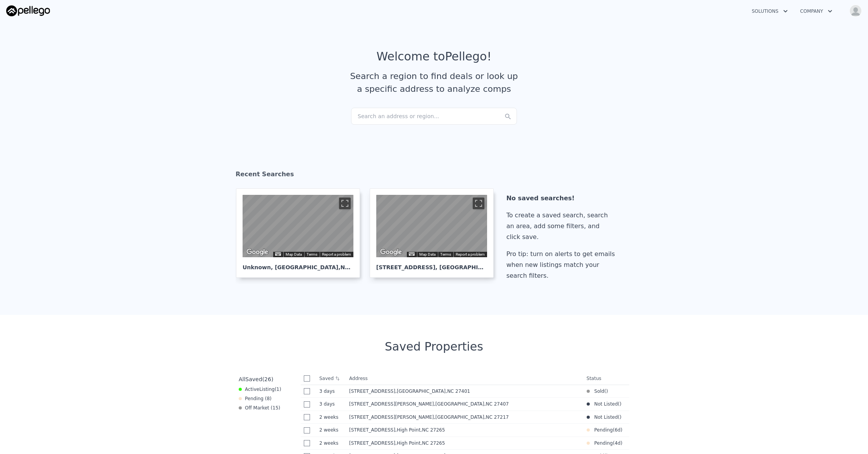  I want to click on img: Pellego, so click(28, 11).